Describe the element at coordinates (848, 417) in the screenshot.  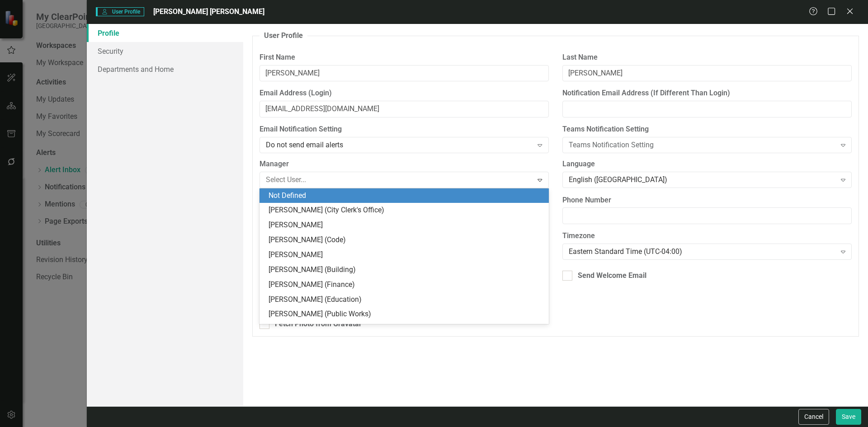
I see `button: Save` at that location.